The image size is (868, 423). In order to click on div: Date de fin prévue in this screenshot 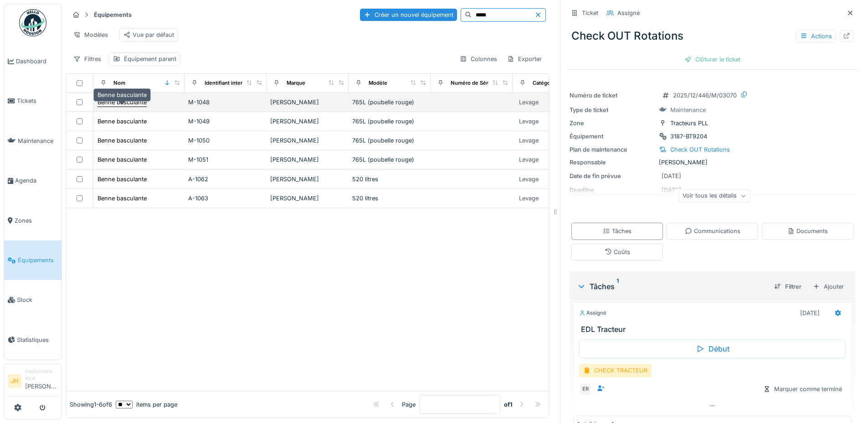, I will do `click(612, 175)`.